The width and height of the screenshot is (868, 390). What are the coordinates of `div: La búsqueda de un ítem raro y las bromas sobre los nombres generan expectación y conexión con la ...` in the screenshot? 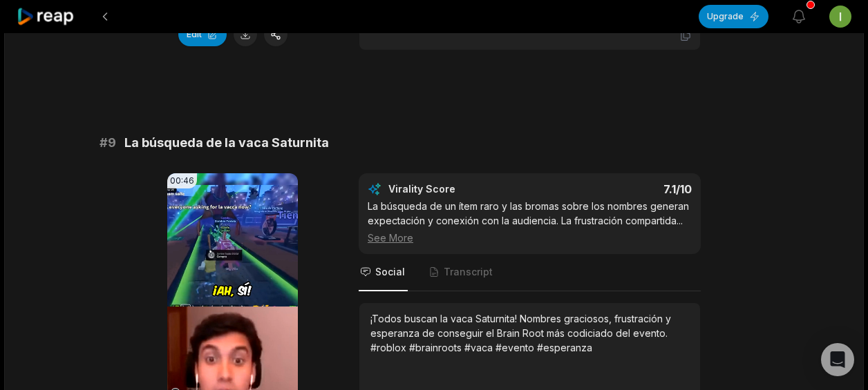 It's located at (530, 222).